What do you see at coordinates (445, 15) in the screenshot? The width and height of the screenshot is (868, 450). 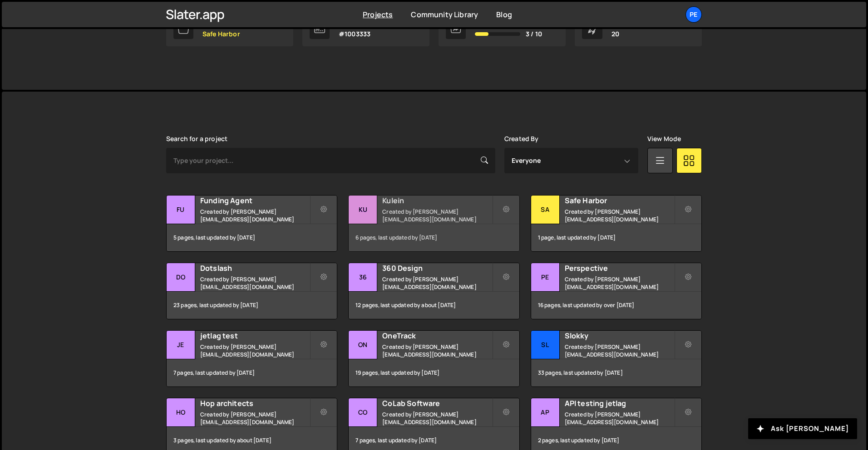 I see `a: Community Library` at bounding box center [445, 15].